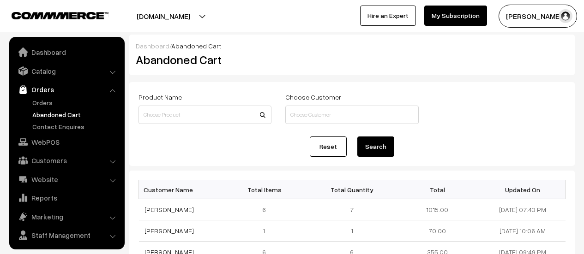 The height and width of the screenshot is (254, 584). What do you see at coordinates (52, 15) in the screenshot?
I see `a: COMMMERCE` at bounding box center [52, 15].